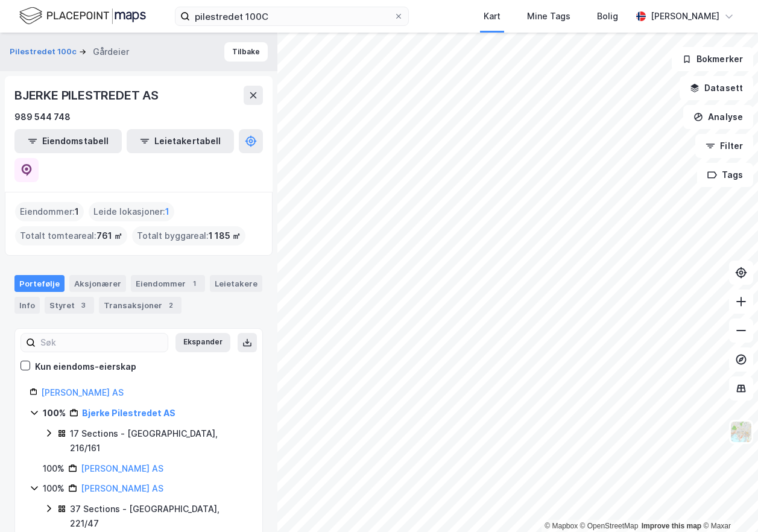 The height and width of the screenshot is (532, 758). I want to click on button: Leietakertabell, so click(181, 141).